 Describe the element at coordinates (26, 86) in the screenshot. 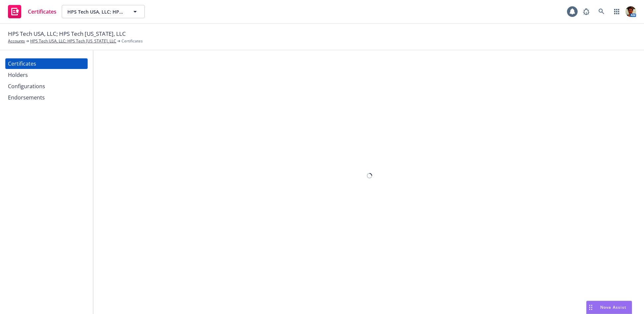

I see `div: Configurations` at that location.